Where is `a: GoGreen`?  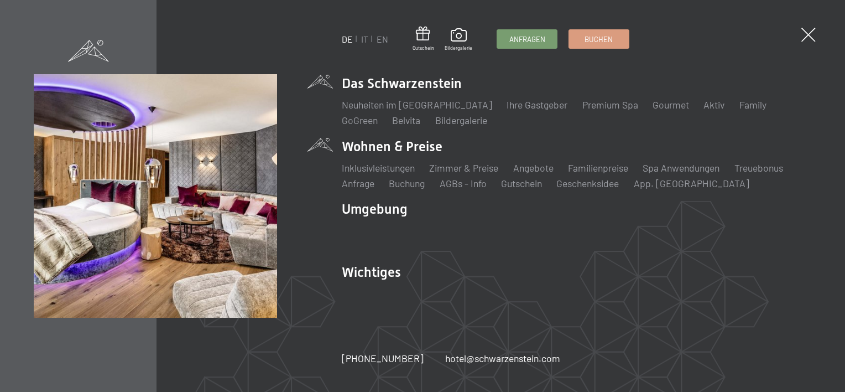
a: GoGreen is located at coordinates (360, 120).